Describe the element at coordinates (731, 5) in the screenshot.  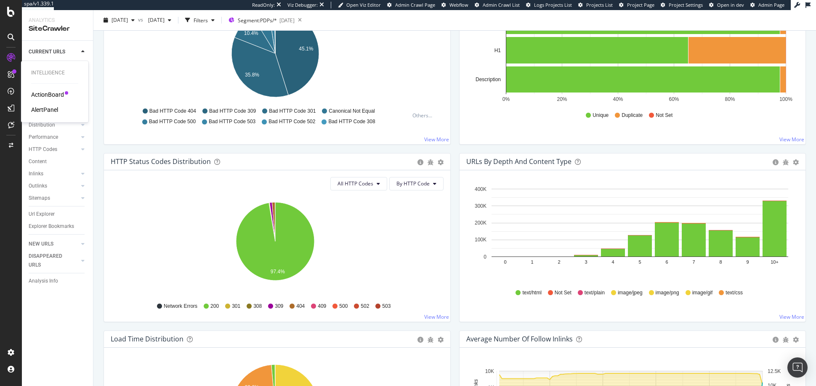
I see `span: Open in dev` at that location.